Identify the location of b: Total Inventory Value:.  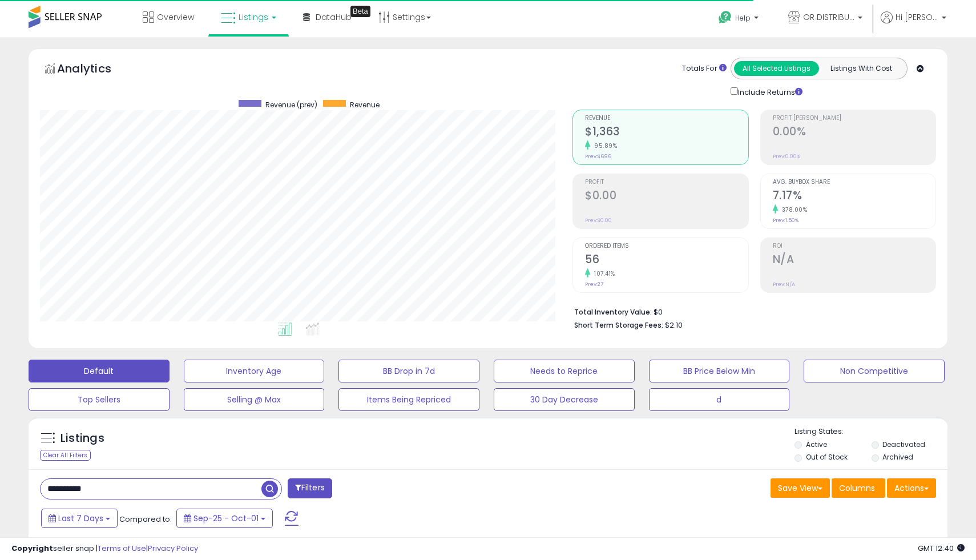
(613, 312).